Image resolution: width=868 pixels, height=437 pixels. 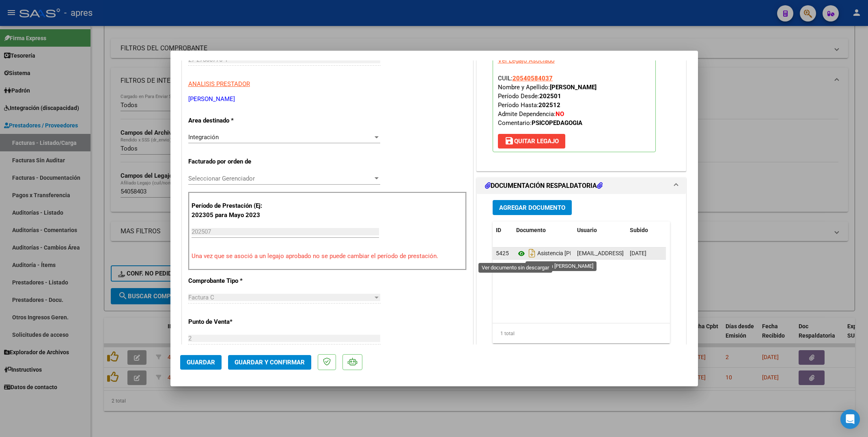 I want to click on p: Legajo preaprobado para Período de Prestación:, so click(x=574, y=98).